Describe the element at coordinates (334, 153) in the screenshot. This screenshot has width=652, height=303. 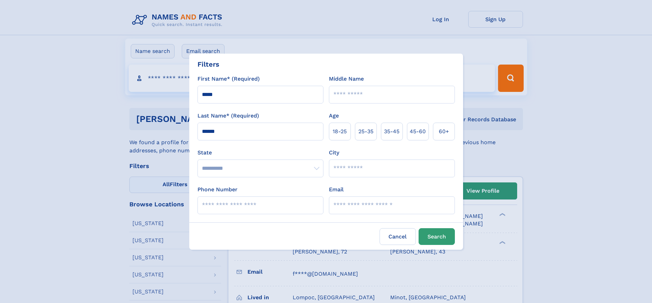
I see `label: City` at that location.